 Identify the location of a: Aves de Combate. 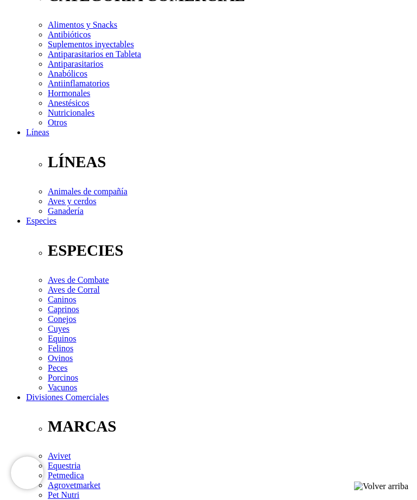
(78, 280).